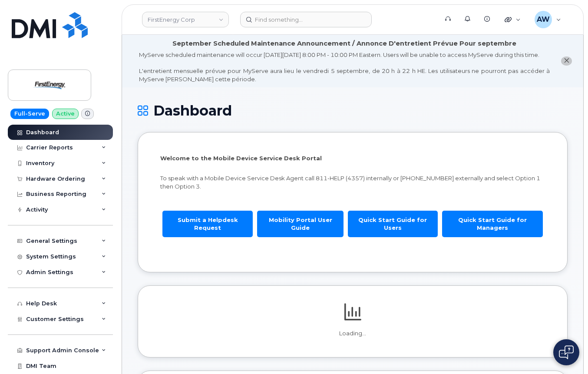 The width and height of the screenshot is (588, 374). I want to click on a: Quick Start Guide for Managers, so click(492, 224).